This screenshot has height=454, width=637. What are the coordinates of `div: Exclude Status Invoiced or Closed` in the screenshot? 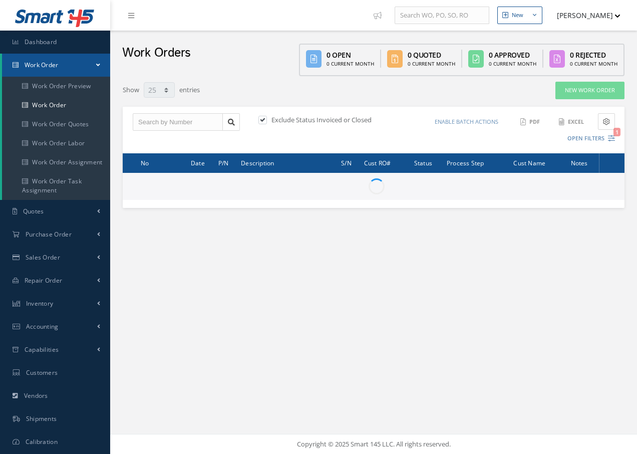 It's located at (315, 121).